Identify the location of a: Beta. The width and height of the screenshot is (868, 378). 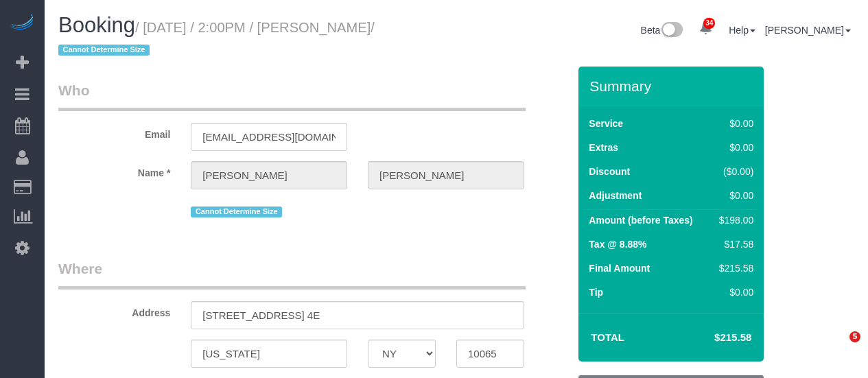
(662, 30).